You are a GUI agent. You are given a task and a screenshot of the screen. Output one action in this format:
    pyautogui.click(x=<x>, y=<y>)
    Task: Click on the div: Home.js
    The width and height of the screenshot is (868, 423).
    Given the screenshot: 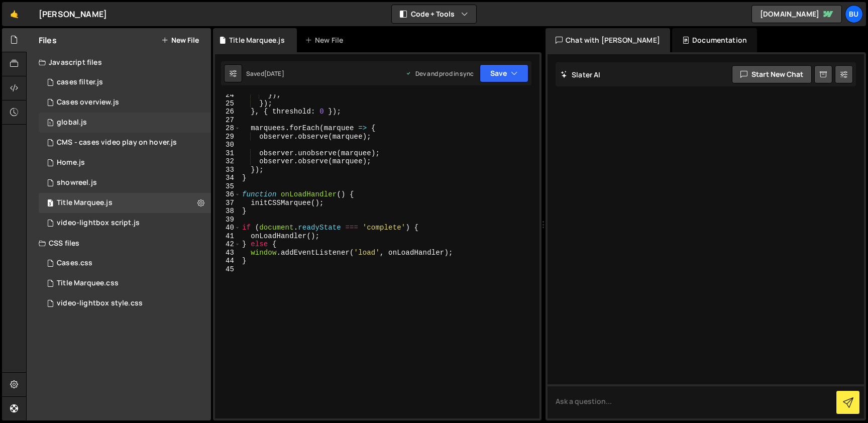 What is the action you would take?
    pyautogui.click(x=71, y=163)
    